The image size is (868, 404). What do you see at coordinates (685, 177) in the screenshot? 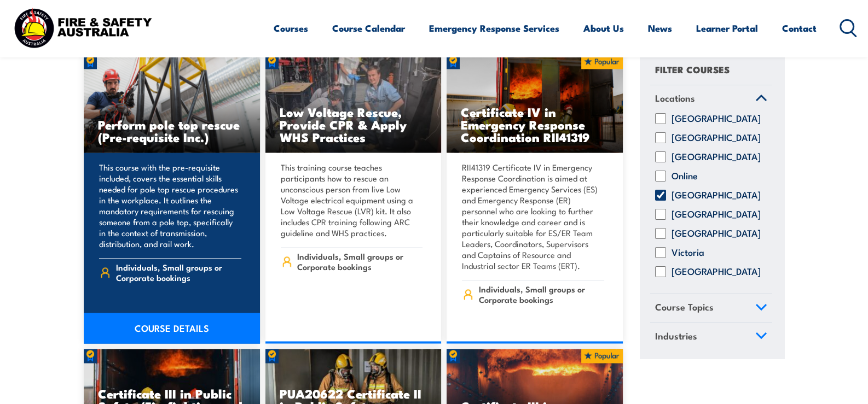
I see `label: Online` at bounding box center [685, 177].